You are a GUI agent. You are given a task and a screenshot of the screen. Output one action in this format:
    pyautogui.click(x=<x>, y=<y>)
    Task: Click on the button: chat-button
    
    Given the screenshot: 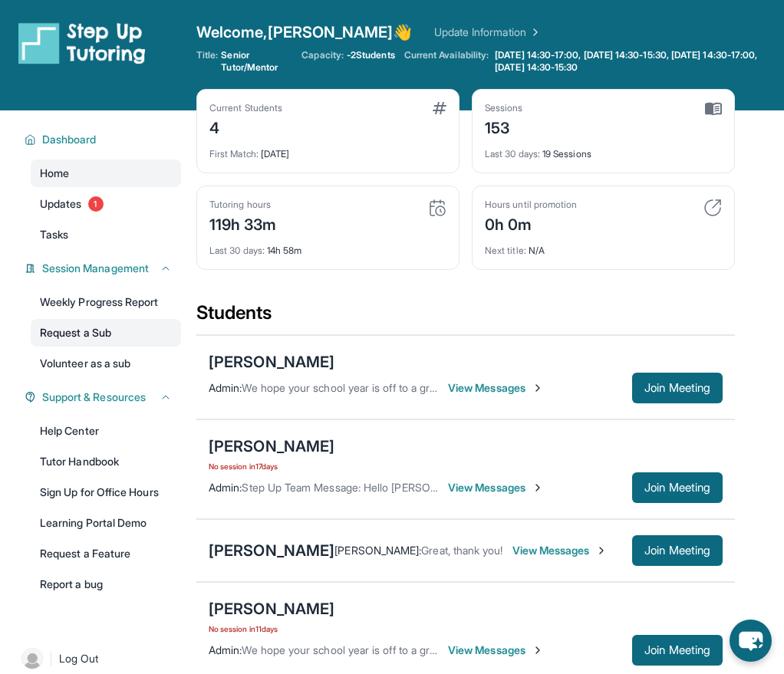 What is the action you would take?
    pyautogui.click(x=750, y=640)
    